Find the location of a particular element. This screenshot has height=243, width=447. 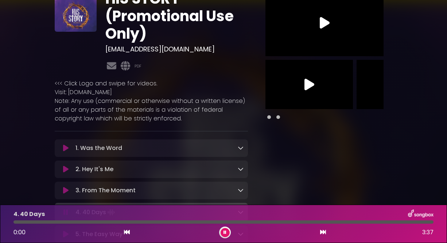

span: 0:00 is located at coordinates (19, 232).